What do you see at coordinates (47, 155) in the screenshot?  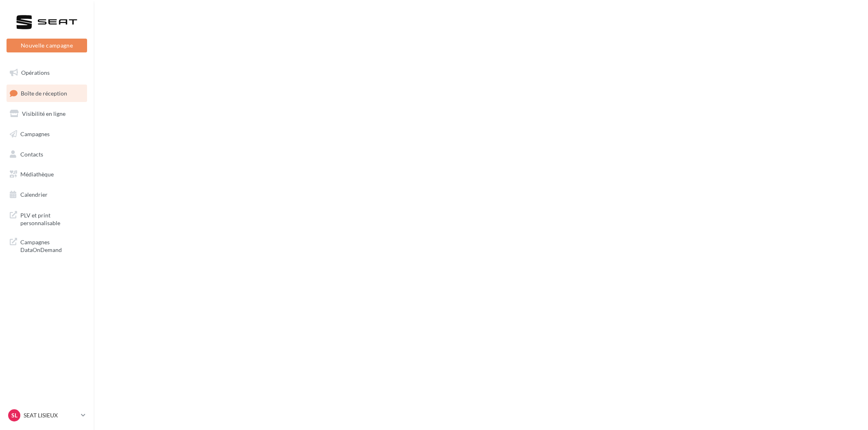 I see `a: Contacts` at bounding box center [47, 155].